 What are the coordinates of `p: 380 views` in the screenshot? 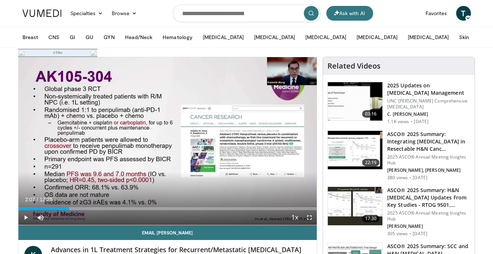 It's located at (398, 178).